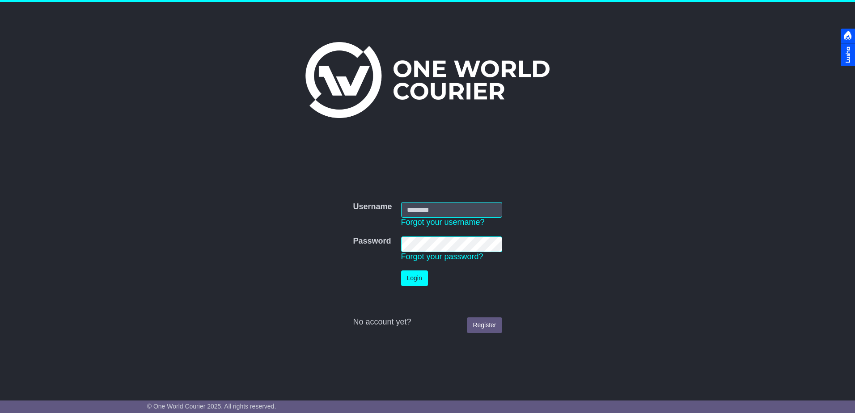  What do you see at coordinates (372, 241) in the screenshot?
I see `label: Password` at bounding box center [372, 241].